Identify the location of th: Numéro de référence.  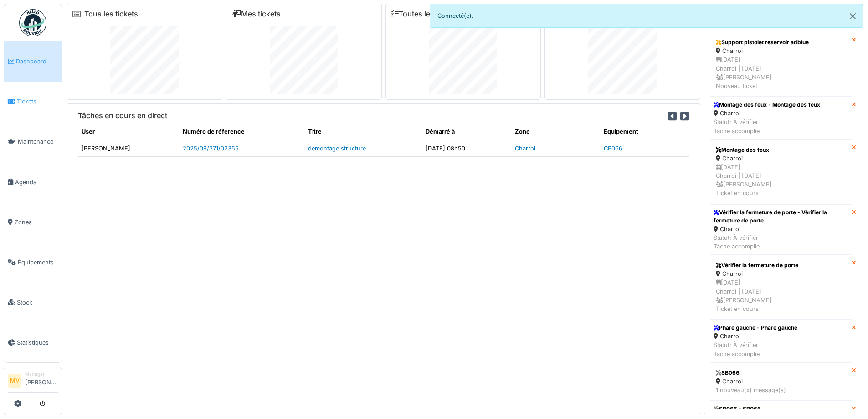
(242, 131).